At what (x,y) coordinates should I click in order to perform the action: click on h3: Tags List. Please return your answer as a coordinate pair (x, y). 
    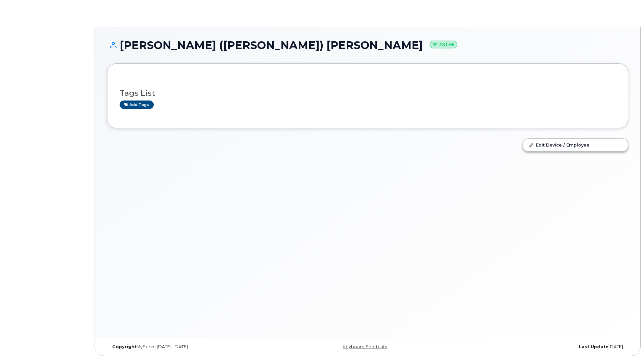
    Looking at the image, I should click on (368, 93).